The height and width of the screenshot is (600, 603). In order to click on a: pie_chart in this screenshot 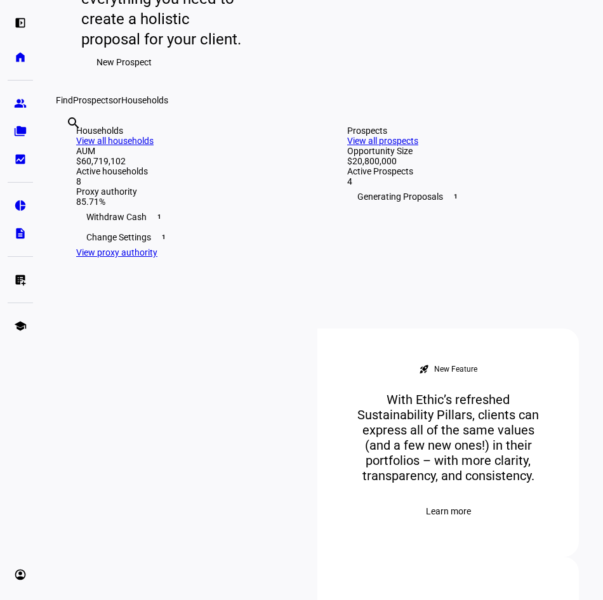, I will do `click(20, 206)`.